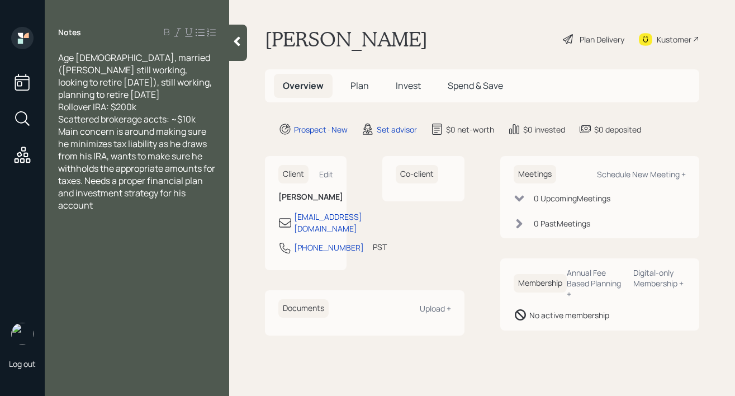  Describe the element at coordinates (417, 174) in the screenshot. I see `h6: Co-client` at that location.